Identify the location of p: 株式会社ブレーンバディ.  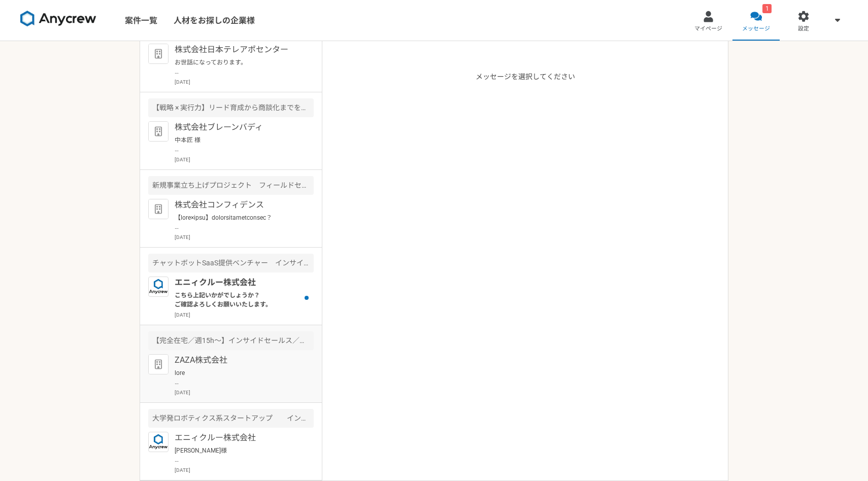
(237, 127).